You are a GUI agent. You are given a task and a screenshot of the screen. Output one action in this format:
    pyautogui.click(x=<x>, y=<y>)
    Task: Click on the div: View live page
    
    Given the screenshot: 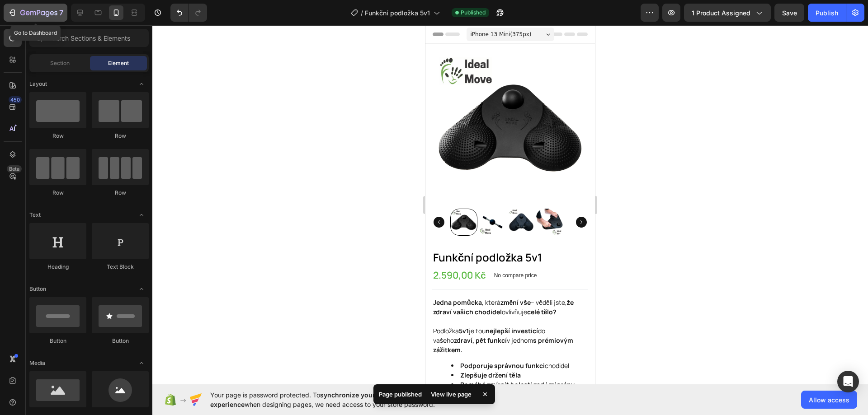 What is the action you would take?
    pyautogui.click(x=451, y=394)
    